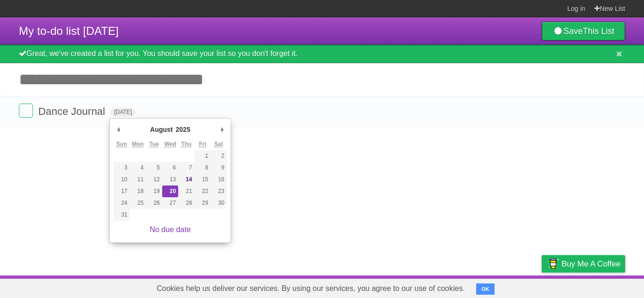 The width and height of the screenshot is (644, 298). What do you see at coordinates (122, 215) in the screenshot?
I see `button: 31` at bounding box center [122, 215].